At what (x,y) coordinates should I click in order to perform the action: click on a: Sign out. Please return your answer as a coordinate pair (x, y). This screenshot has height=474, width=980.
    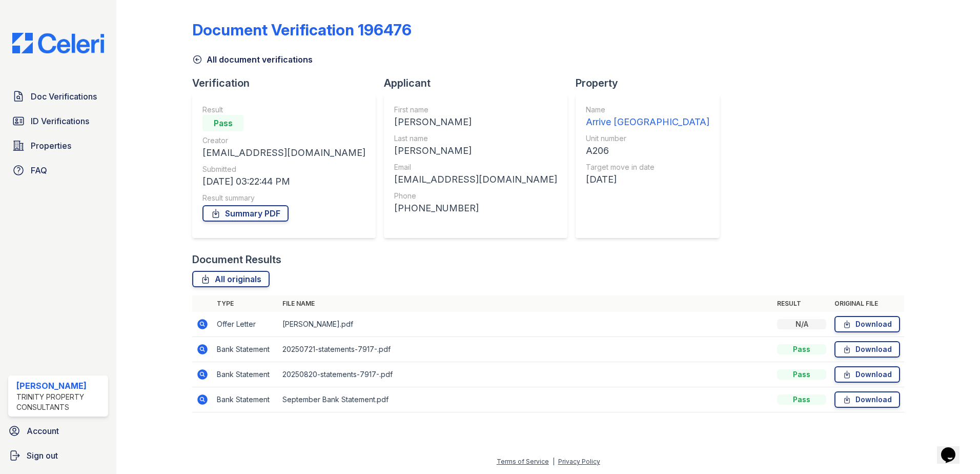
    Looking at the image, I should click on (58, 456).